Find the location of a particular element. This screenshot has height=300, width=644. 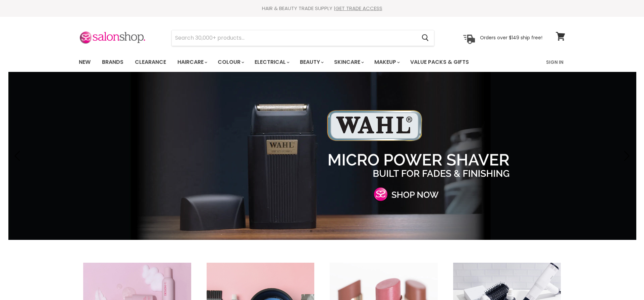

a: Value Packs & Gifts is located at coordinates (439, 62).